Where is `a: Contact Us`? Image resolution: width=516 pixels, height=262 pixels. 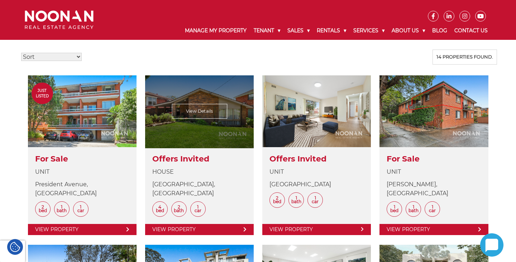
a: Contact Us is located at coordinates (471, 30).